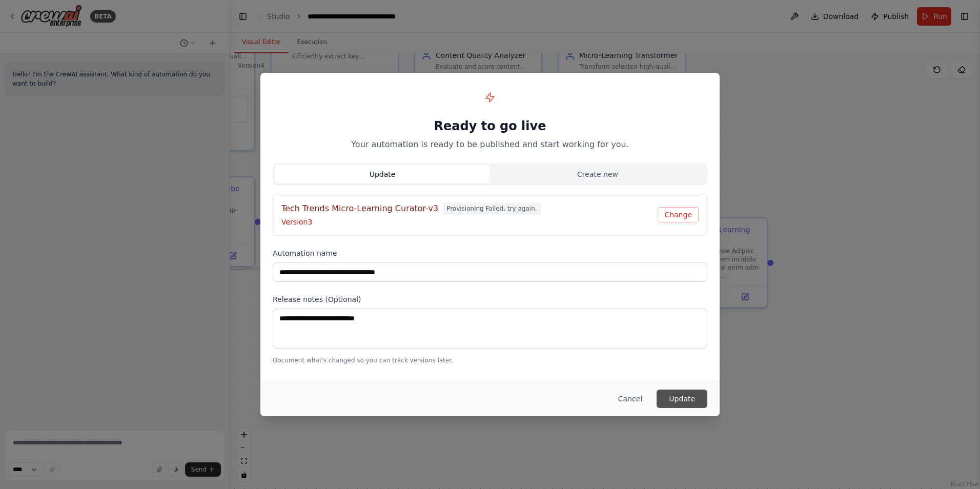 This screenshot has height=489, width=980. What do you see at coordinates (490, 126) in the screenshot?
I see `h1: Ready to go live` at bounding box center [490, 126].